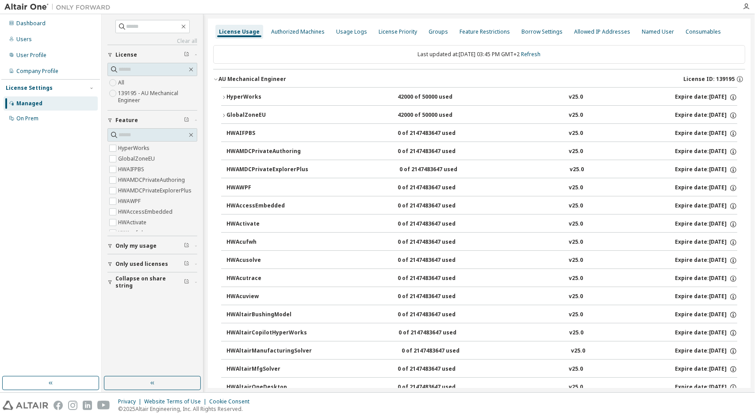 This screenshot has width=755, height=418. What do you see at coordinates (602, 32) in the screenshot?
I see `div: Allowed IP Addresses` at bounding box center [602, 32].